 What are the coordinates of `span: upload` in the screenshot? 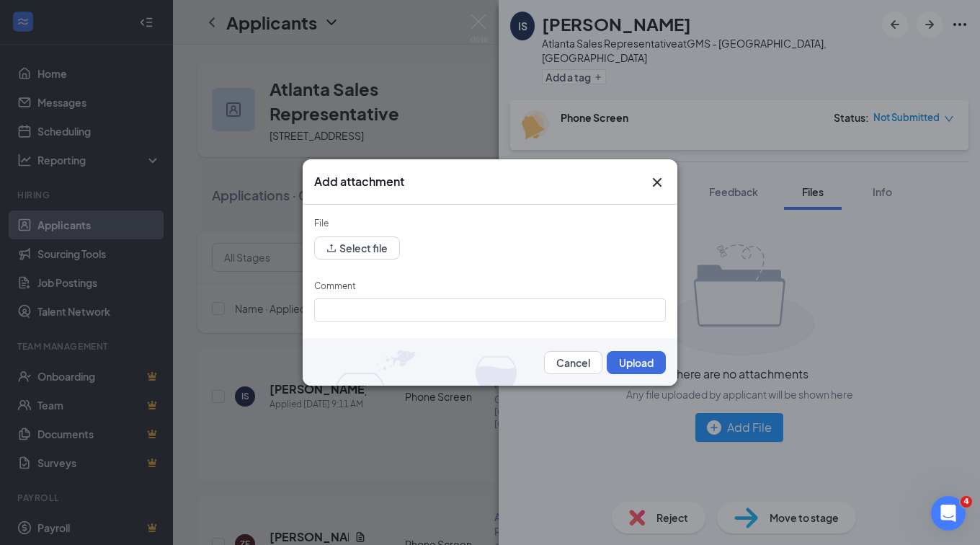 It's located at (332, 248).